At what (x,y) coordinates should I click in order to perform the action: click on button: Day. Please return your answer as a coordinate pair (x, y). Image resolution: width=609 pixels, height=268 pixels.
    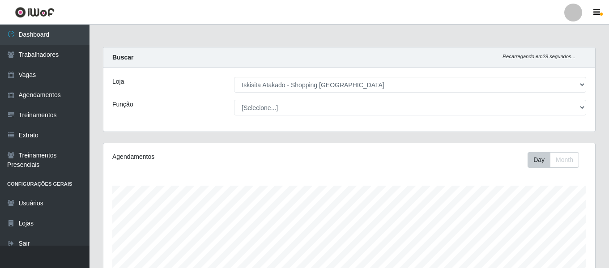
    Looking at the image, I should click on (539, 160).